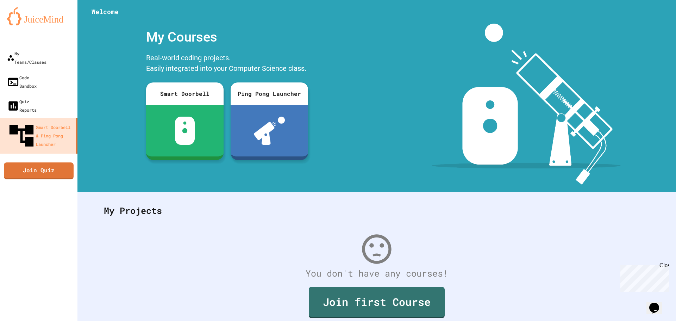 Image resolution: width=676 pixels, height=321 pixels. What do you see at coordinates (376, 302) in the screenshot?
I see `a: Join first Course` at bounding box center [376, 302].